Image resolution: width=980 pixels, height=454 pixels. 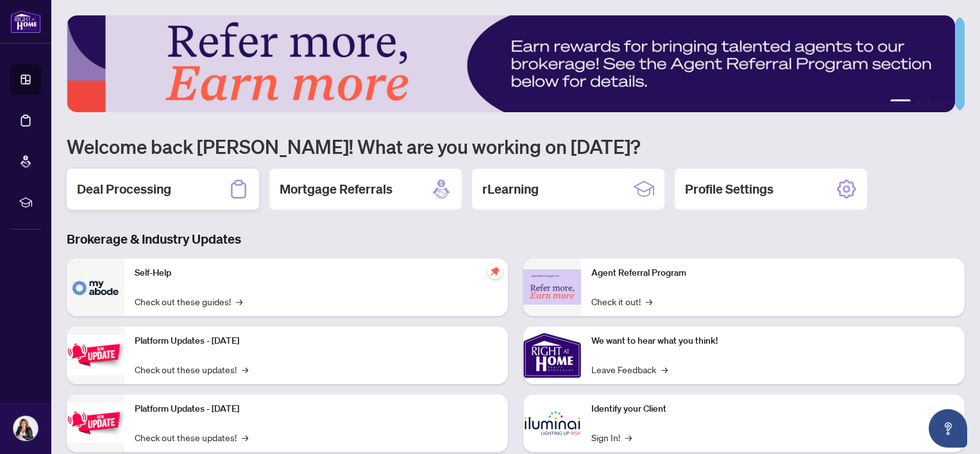 I want to click on span: pushpin, so click(x=496, y=272).